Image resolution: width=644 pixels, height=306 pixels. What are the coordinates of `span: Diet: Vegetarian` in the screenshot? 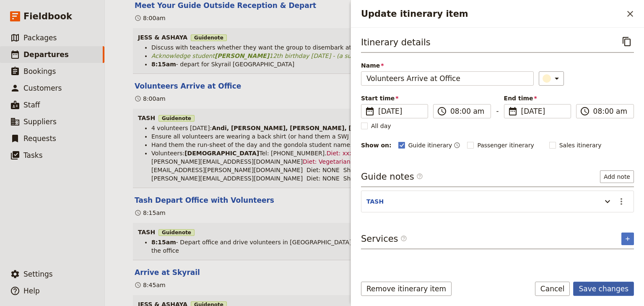 It's located at (326, 161).